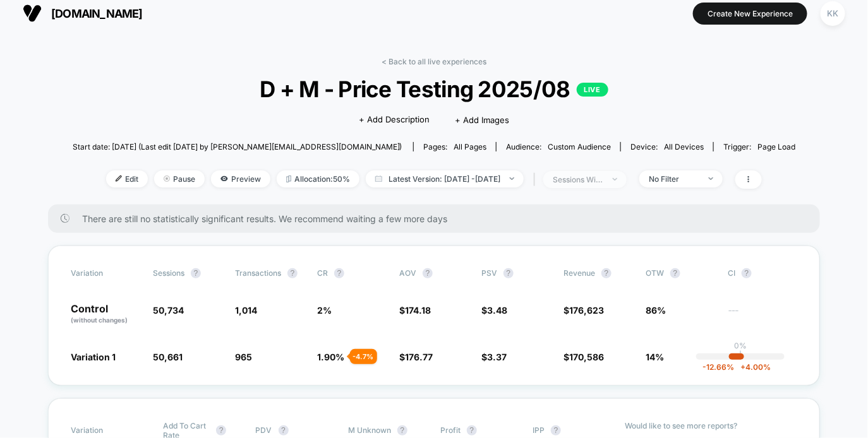 The width and height of the screenshot is (868, 438). Describe the element at coordinates (118, 179) in the screenshot. I see `img: edit` at that location.